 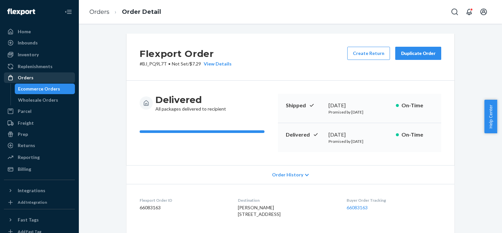 What do you see at coordinates (38, 100) in the screenshot?
I see `div: Wholesale Orders` at bounding box center [38, 100].